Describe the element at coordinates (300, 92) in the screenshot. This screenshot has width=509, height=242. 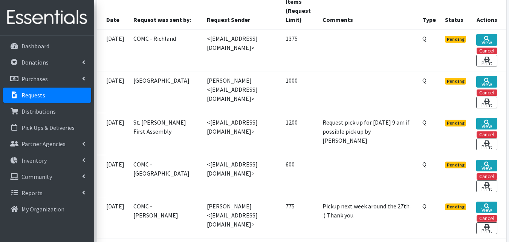
I see `td: 1000` at that location.